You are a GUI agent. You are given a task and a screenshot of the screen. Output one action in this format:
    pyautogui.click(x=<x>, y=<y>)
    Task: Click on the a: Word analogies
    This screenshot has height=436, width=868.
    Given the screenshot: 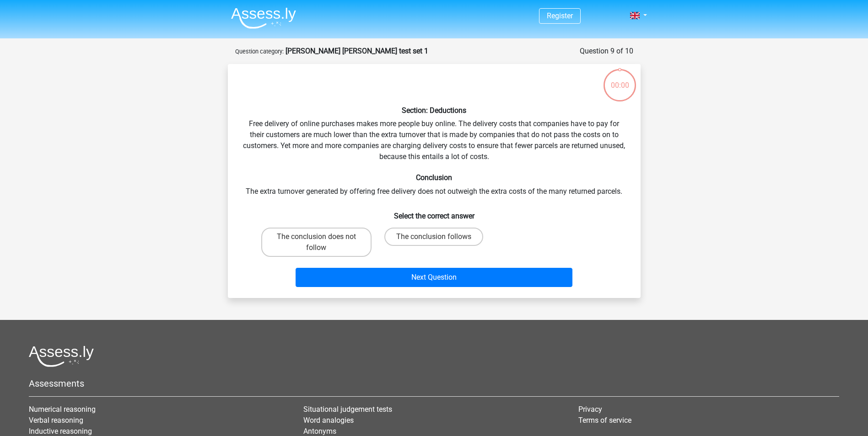 What is the action you would take?
    pyautogui.click(x=328, y=420)
    